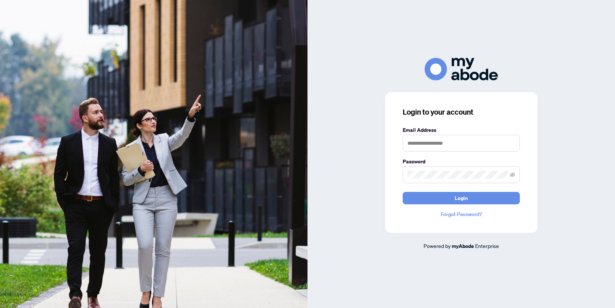 The height and width of the screenshot is (308, 615). Describe the element at coordinates (487, 246) in the screenshot. I see `span: Enterprise` at that location.